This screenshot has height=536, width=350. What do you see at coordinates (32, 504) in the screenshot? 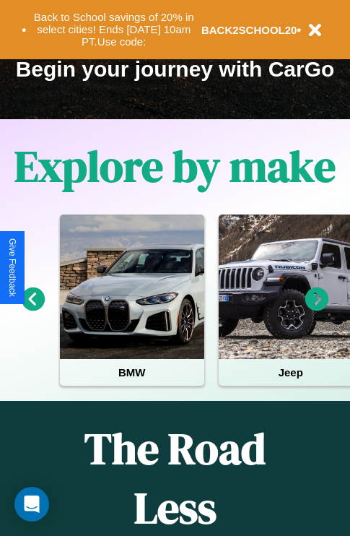
I see `div: Open Intercom Messenger` at bounding box center [32, 504].